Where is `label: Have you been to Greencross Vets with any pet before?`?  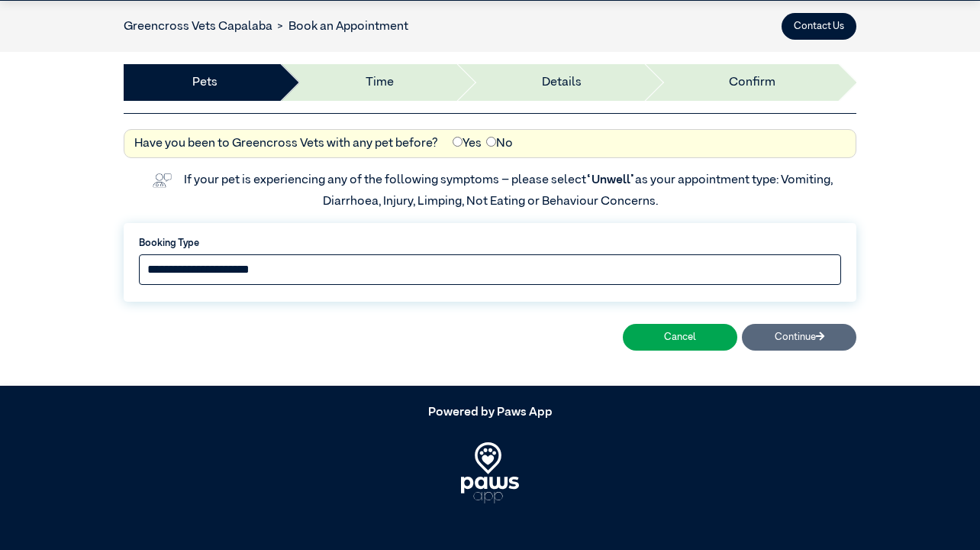 label: Have you been to Greencross Vets with any pet before? is located at coordinates (287, 144).